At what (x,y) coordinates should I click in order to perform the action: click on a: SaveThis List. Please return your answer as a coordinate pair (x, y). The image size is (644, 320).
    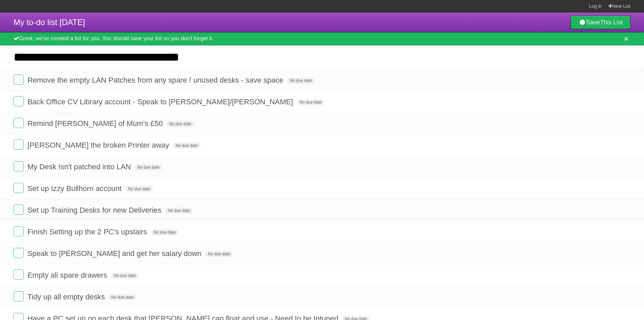
    Looking at the image, I should click on (601, 22).